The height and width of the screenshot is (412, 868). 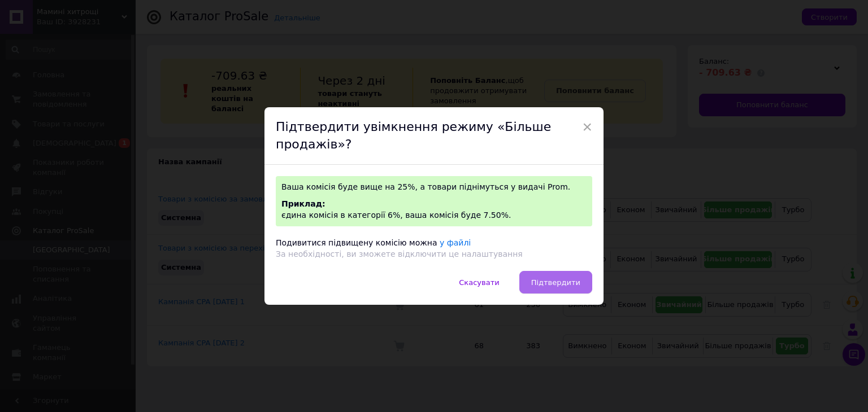 What do you see at coordinates (556, 282) in the screenshot?
I see `span: Підтвердити` at bounding box center [556, 282].